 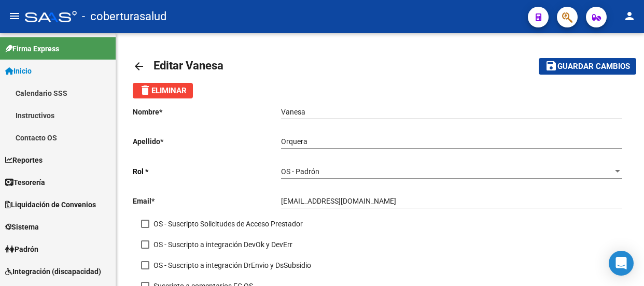 I want to click on span: Tesorería, so click(x=25, y=183).